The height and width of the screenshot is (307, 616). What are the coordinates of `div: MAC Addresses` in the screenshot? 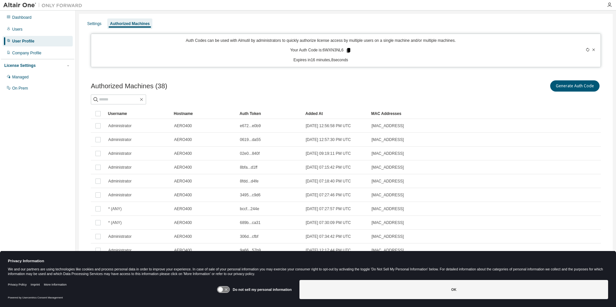 It's located at (450, 113).